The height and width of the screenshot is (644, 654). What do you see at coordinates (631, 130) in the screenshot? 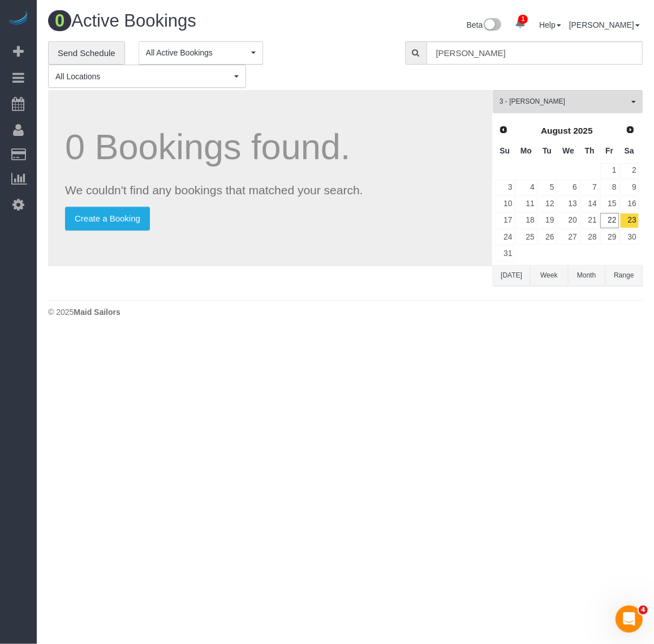
I see `a: Next` at bounding box center [631, 130].